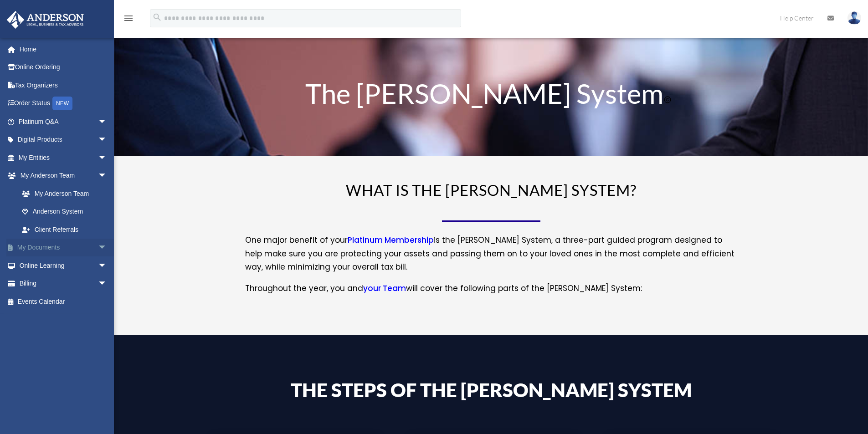 This screenshot has height=434, width=868. What do you see at coordinates (63, 301) in the screenshot?
I see `a: Events Calendar` at bounding box center [63, 301].